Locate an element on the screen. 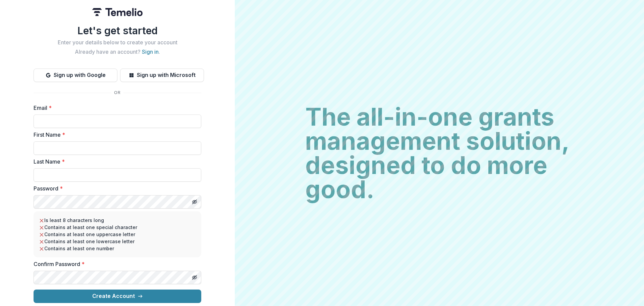  li: Contains at least one special character is located at coordinates (118, 227).